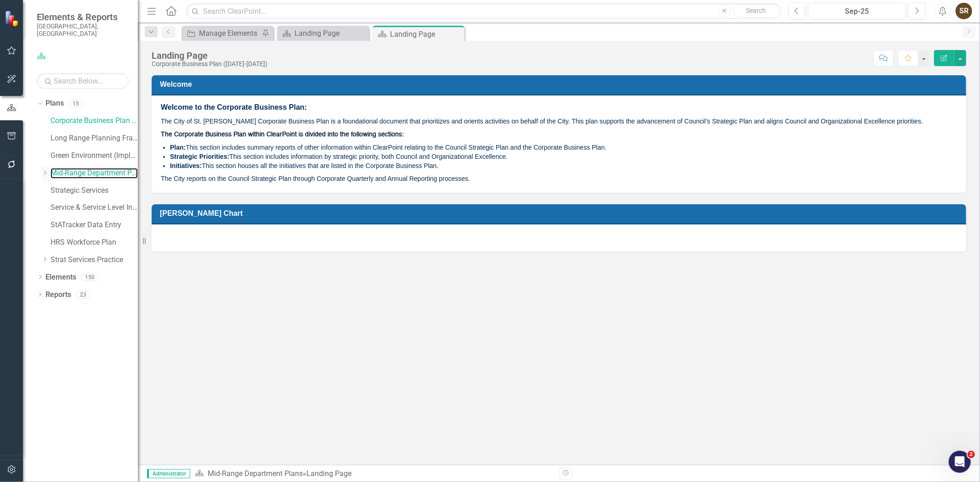  What do you see at coordinates (76, 104) in the screenshot?
I see `div: 15` at bounding box center [76, 104].